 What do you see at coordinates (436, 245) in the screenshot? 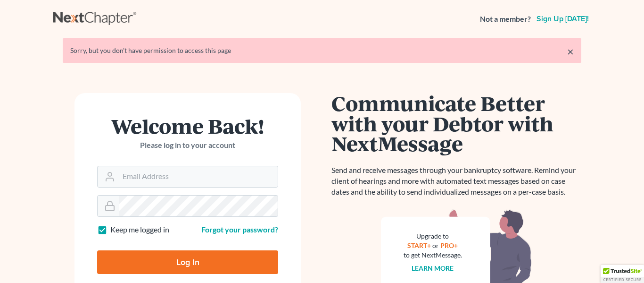
I see `span: or` at bounding box center [436, 245].